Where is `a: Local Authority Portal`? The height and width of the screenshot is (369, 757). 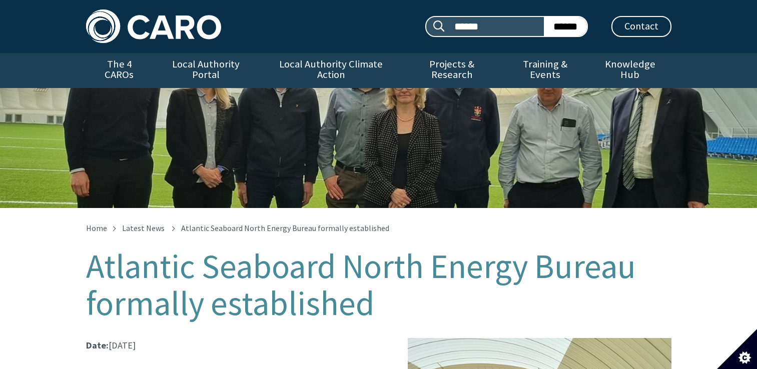 a: Local Authority Portal is located at coordinates (206, 71).